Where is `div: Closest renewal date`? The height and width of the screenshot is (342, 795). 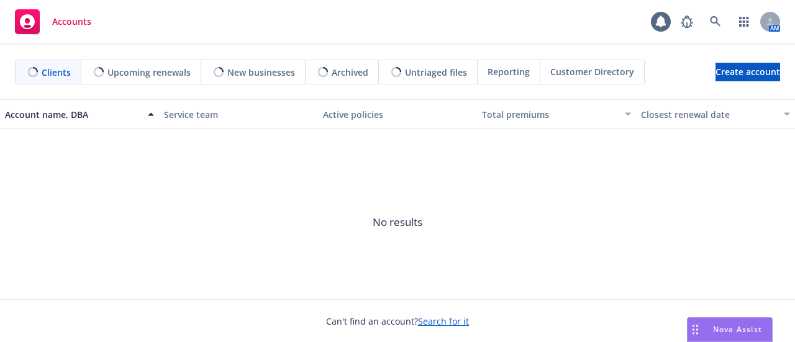 div: Closest renewal date is located at coordinates (709, 114).